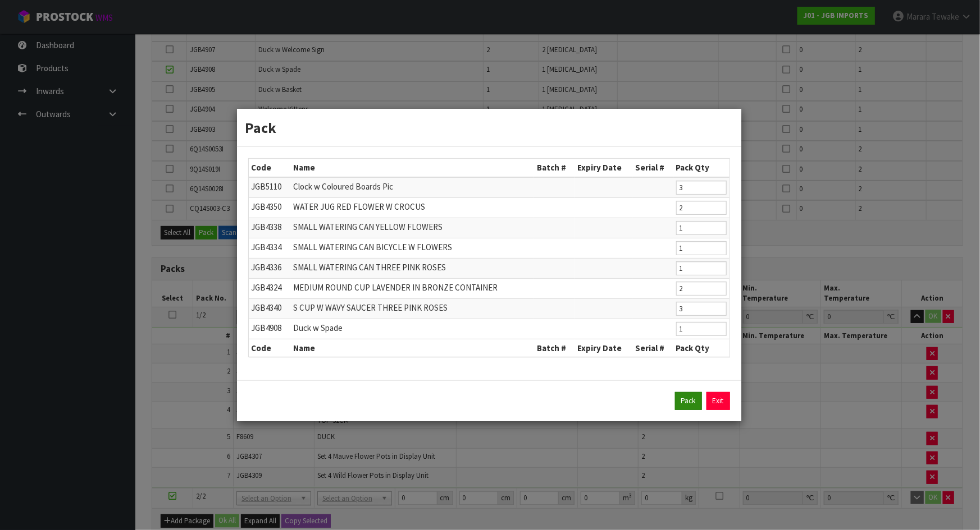  What do you see at coordinates (368, 227) in the screenshot?
I see `span: SMALL WATERING CAN YELLOW FLOWERS` at bounding box center [368, 227].